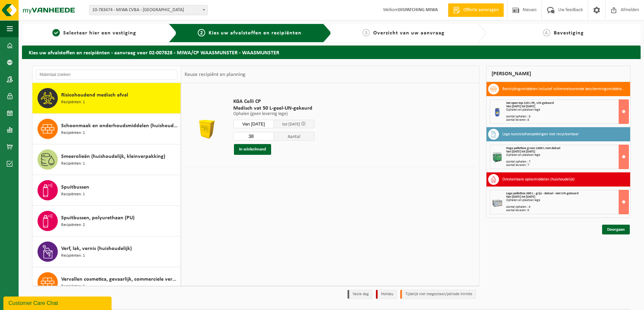 The height and width of the screenshot is (310, 644). I want to click on h3: Bestrijdingsmiddelen inclusief schimmelwerende beschermingsmiddelen (huishoudelijk), so click(563, 89).